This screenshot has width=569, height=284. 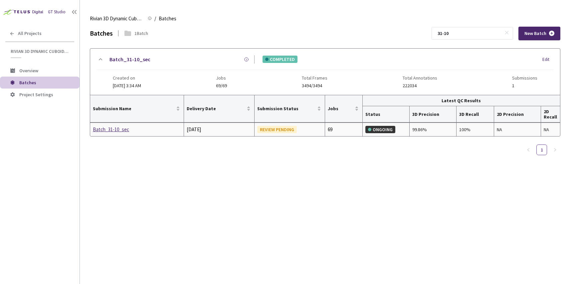 What do you see at coordinates (280, 59) in the screenshot?
I see `div: COMPLETED` at bounding box center [280, 59].